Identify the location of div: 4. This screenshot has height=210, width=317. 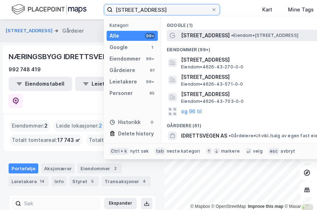
(144, 181).